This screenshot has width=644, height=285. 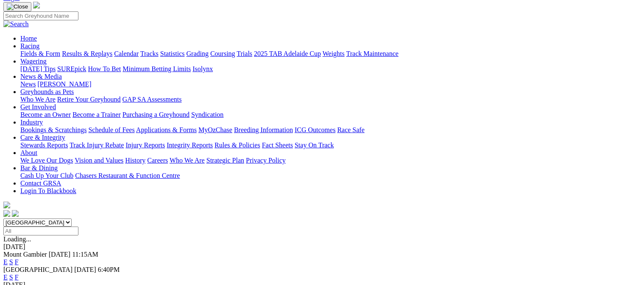 What do you see at coordinates (135, 160) in the screenshot?
I see `a: History` at bounding box center [135, 160].